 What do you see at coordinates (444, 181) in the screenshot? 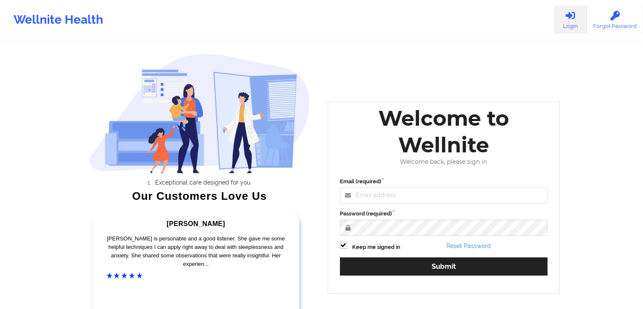
I see `label: Email (required)` at bounding box center [444, 181].